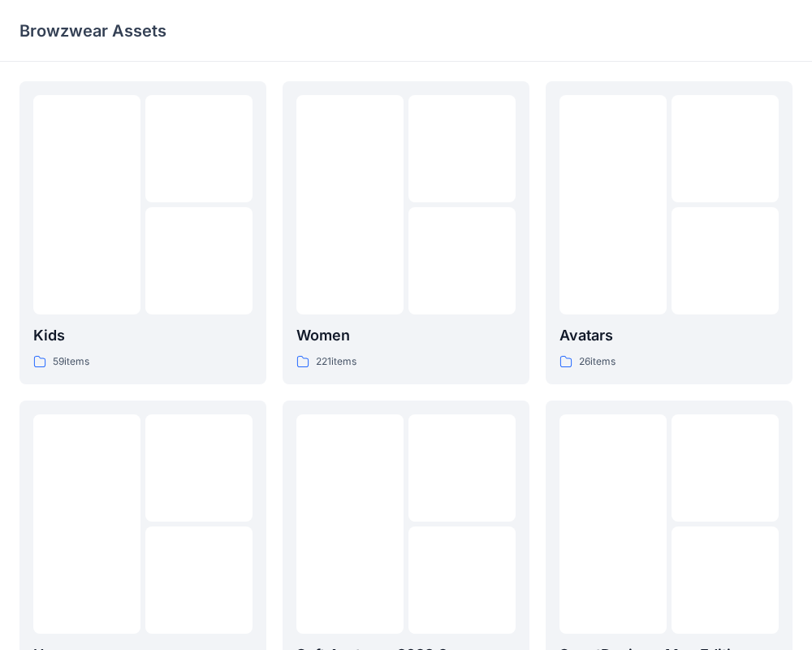 This screenshot has width=812, height=650. Describe the element at coordinates (70, 361) in the screenshot. I see `p: 59 items` at that location.